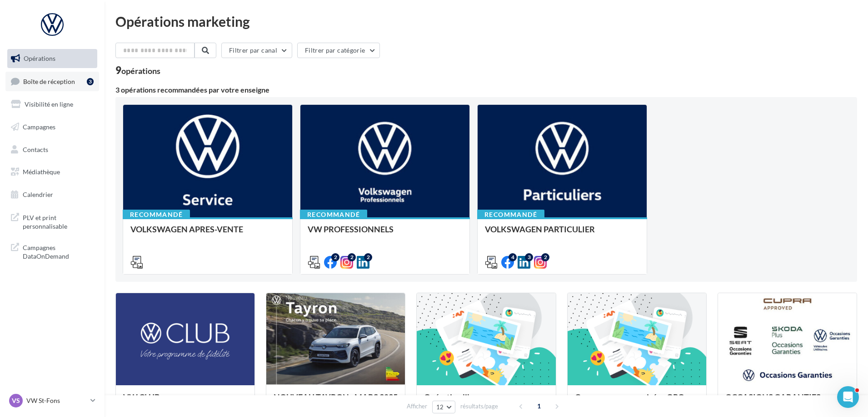 The image size is (868, 417). I want to click on span: 1, so click(539, 406).